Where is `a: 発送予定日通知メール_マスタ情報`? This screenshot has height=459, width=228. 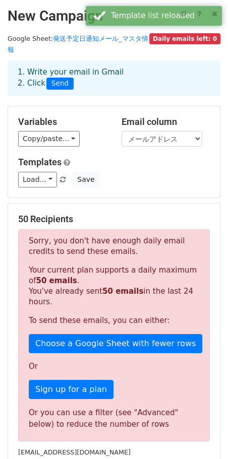 a: 発送予定日通知メール_マスタ情報 is located at coordinates (78, 44).